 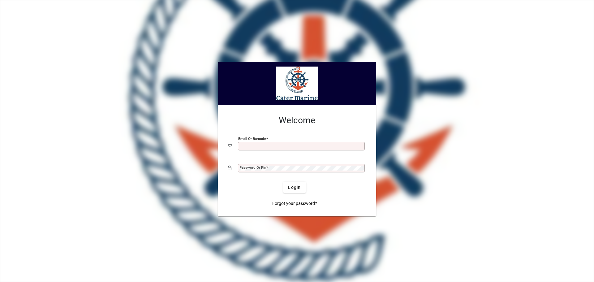 What do you see at coordinates (294, 203) in the screenshot?
I see `a: Forgot your password?` at bounding box center [294, 203].